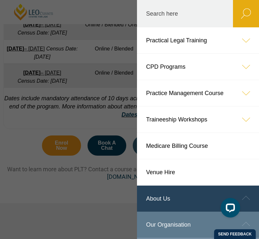 This screenshot has width=259, height=239. What do you see at coordinates (198, 172) in the screenshot?
I see `a: Venue Hire` at bounding box center [198, 172].